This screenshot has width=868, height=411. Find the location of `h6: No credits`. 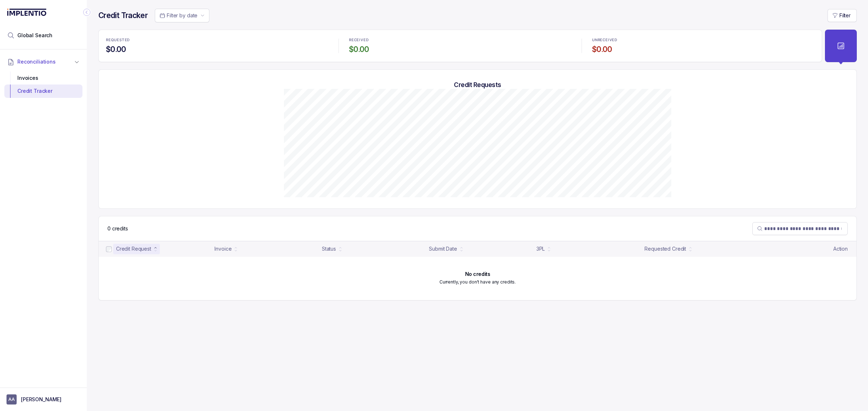

h6: No credits is located at coordinates (477, 274).